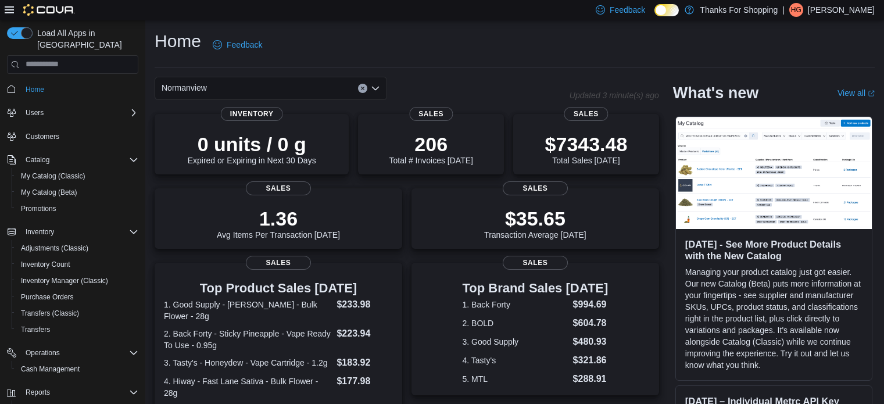 The height and width of the screenshot is (404, 884). Describe the element at coordinates (667, 10) in the screenshot. I see `input: Dark Mode` at that location.